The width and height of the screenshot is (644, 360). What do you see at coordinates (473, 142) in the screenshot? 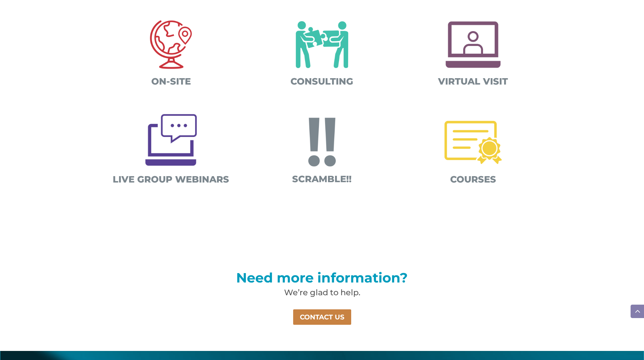
I see `img: Certifications` at bounding box center [473, 142].